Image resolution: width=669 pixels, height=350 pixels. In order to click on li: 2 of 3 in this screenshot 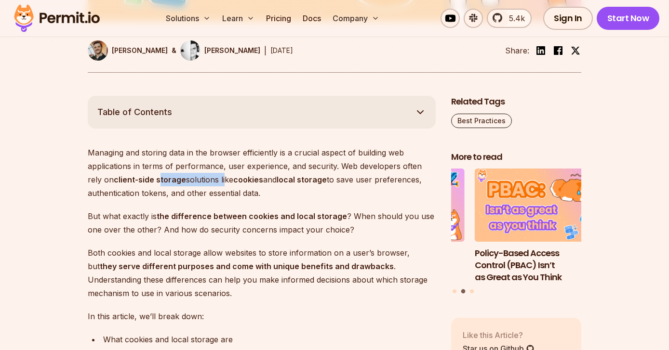, I will do `click(540, 226)`.